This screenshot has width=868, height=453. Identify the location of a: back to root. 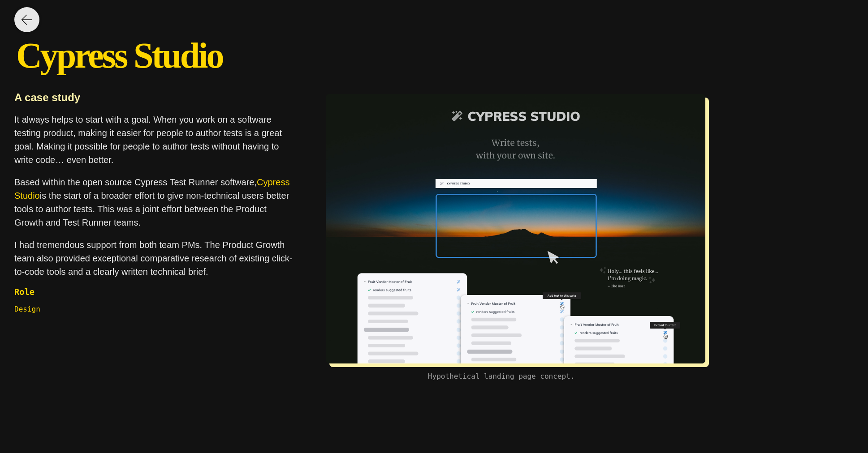
(27, 20).